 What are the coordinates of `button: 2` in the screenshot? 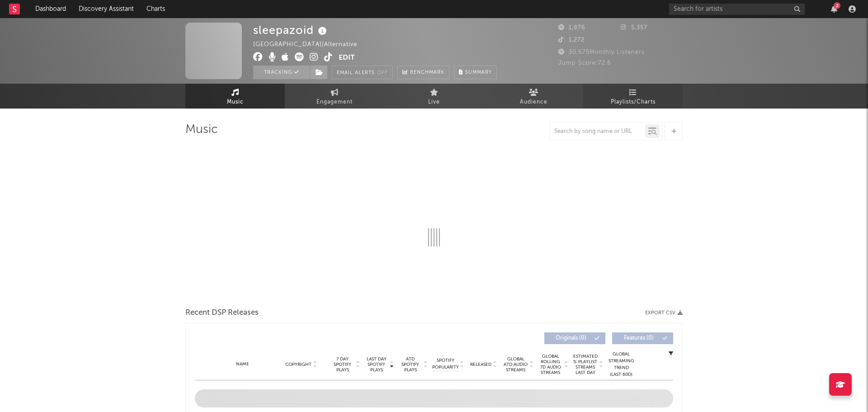 It's located at (834, 9).